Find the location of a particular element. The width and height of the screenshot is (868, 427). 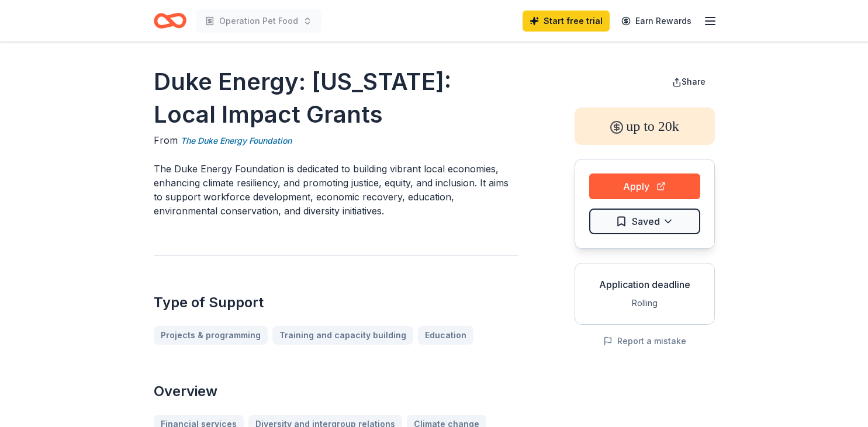

span: Saved is located at coordinates (646, 222).